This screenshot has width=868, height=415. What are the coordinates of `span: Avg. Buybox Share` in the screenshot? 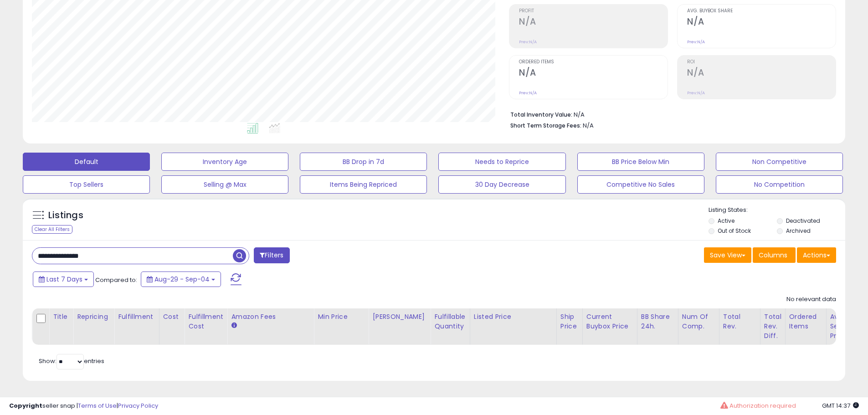 It's located at (762, 11).